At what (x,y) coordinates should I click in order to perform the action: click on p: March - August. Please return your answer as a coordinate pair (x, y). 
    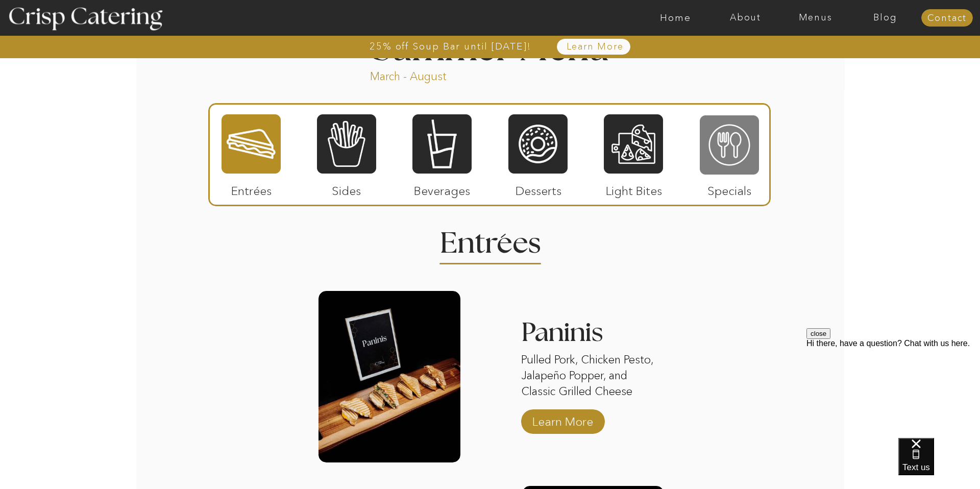
    Looking at the image, I should click on (440, 75).